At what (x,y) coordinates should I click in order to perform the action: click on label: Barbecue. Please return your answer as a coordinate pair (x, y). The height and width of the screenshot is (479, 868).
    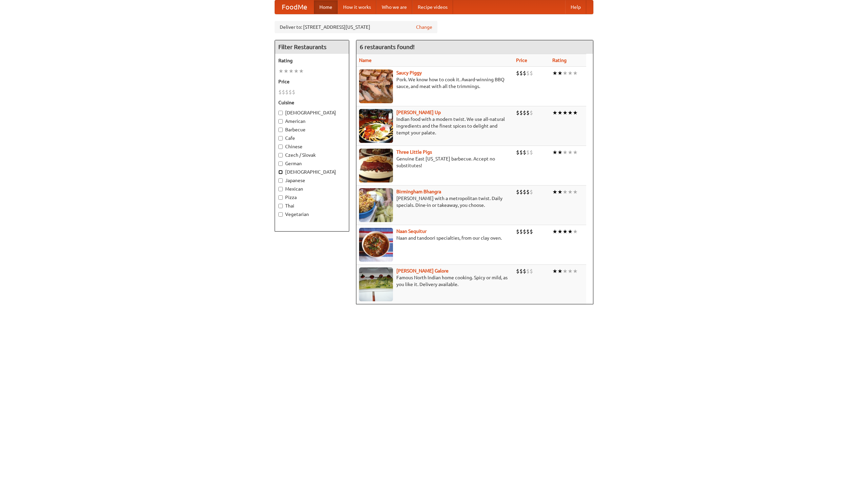
    Looking at the image, I should click on (312, 130).